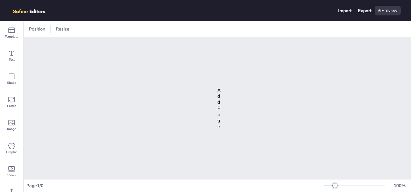 The height and width of the screenshot is (192, 411). What do you see at coordinates (388, 11) in the screenshot?
I see `div: Preview` at bounding box center [388, 11].